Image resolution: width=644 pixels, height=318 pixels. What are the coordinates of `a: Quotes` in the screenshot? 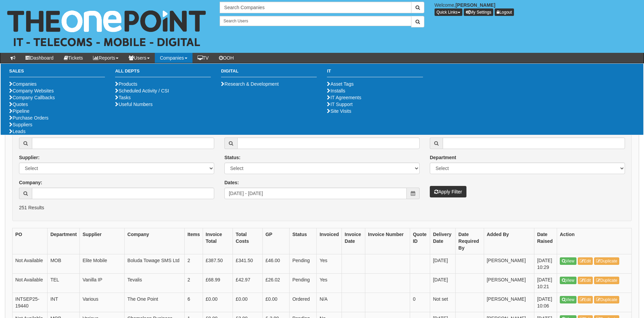 It's located at (18, 105).